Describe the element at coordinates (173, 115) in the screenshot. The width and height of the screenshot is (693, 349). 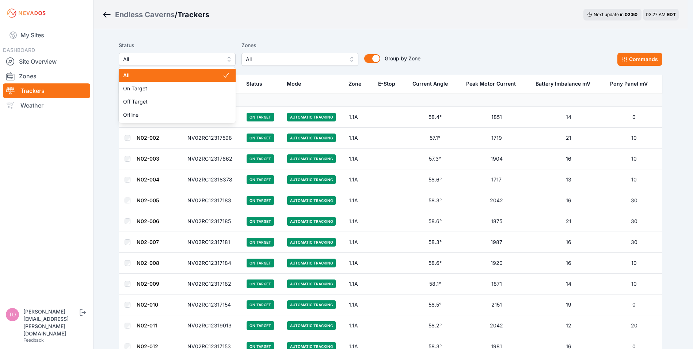
I see `span: Offline` at that location.